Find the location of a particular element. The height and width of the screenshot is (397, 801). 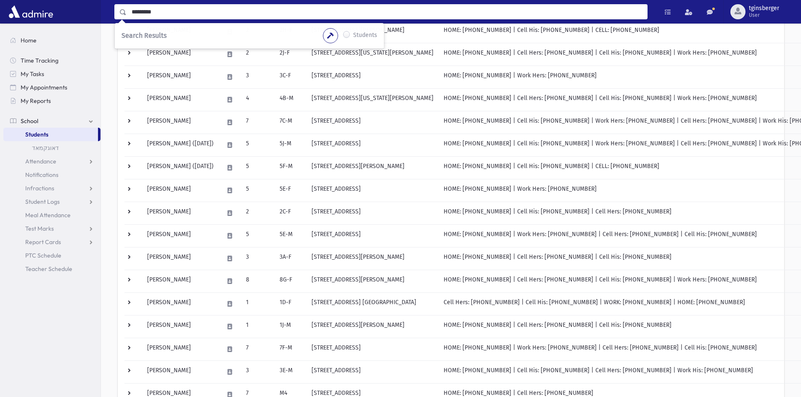

td: 7C-M is located at coordinates (290, 122).